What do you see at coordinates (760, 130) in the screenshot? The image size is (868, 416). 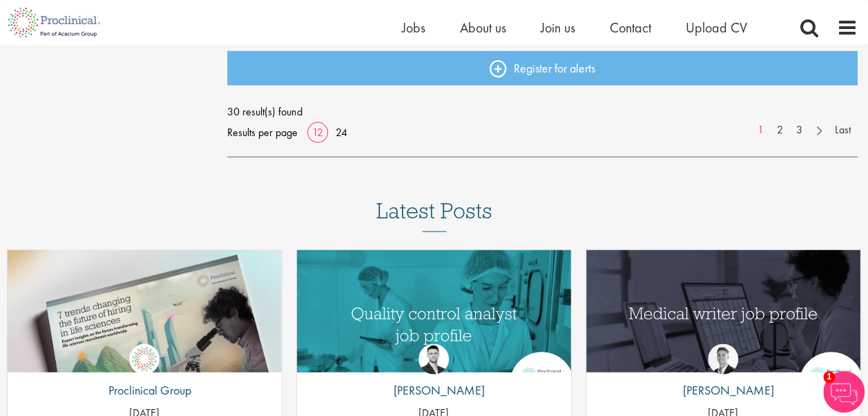 I see `a: 1` at bounding box center [760, 130].